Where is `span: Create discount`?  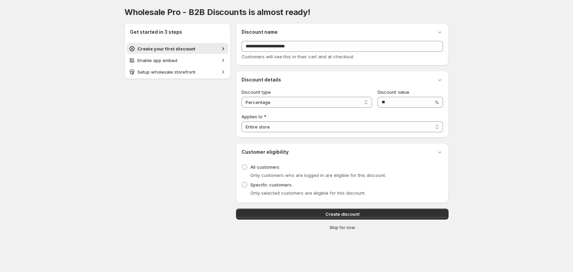
span: Create discount is located at coordinates (343, 214).